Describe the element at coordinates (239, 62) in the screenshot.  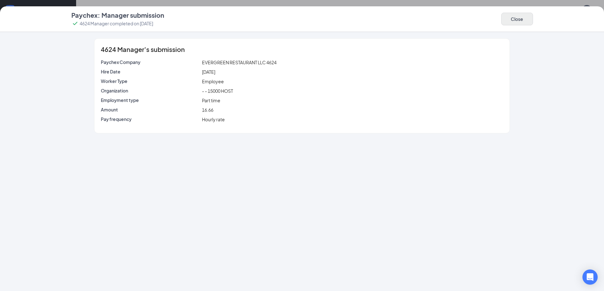
I see `span: EVERGREEN RESTAURANT LLC 4624` at that location.